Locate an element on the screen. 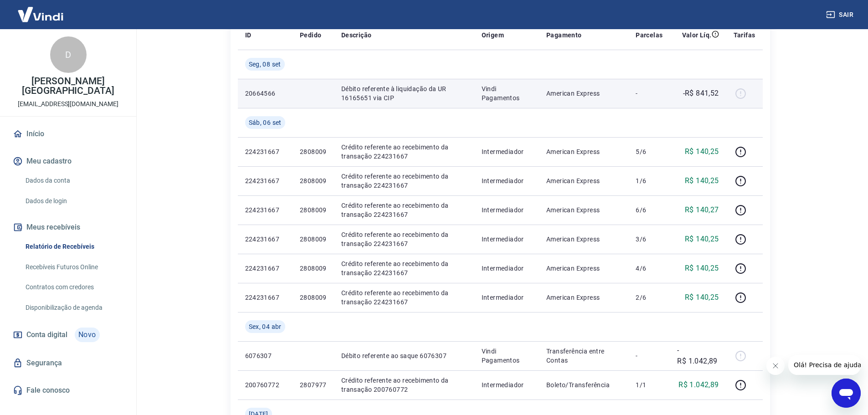 This screenshot has width=868, height=415. p: Transferência entre Contas is located at coordinates (584, 356).